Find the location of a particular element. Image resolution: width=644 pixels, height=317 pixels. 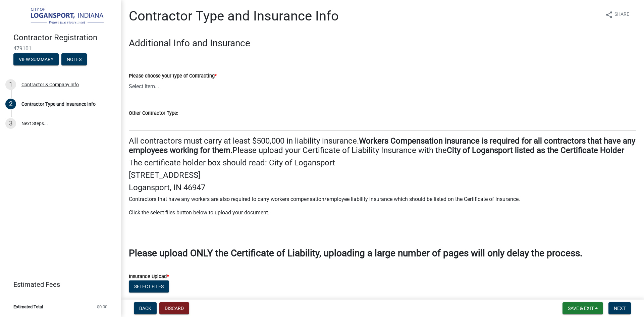

h3: Additional Info and Insurance is located at coordinates (382, 43).